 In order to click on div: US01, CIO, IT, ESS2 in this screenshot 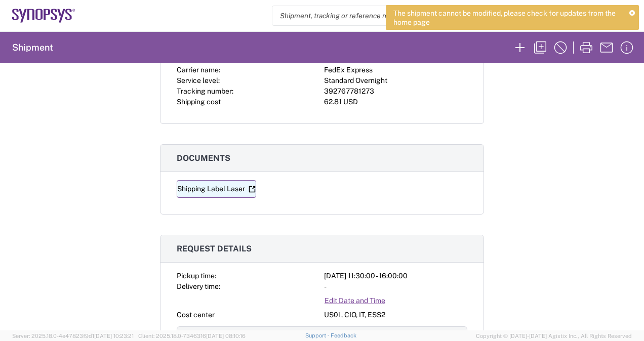, I will do `click(395, 315)`.